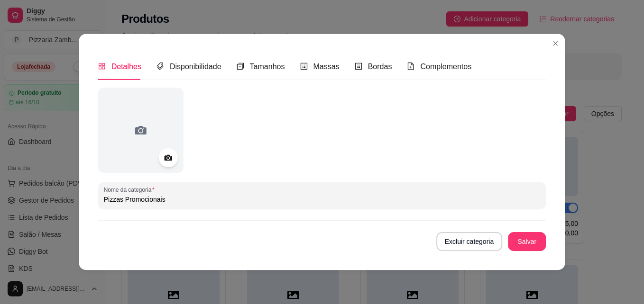 This screenshot has width=644, height=304. I want to click on span: Massas, so click(326, 66).